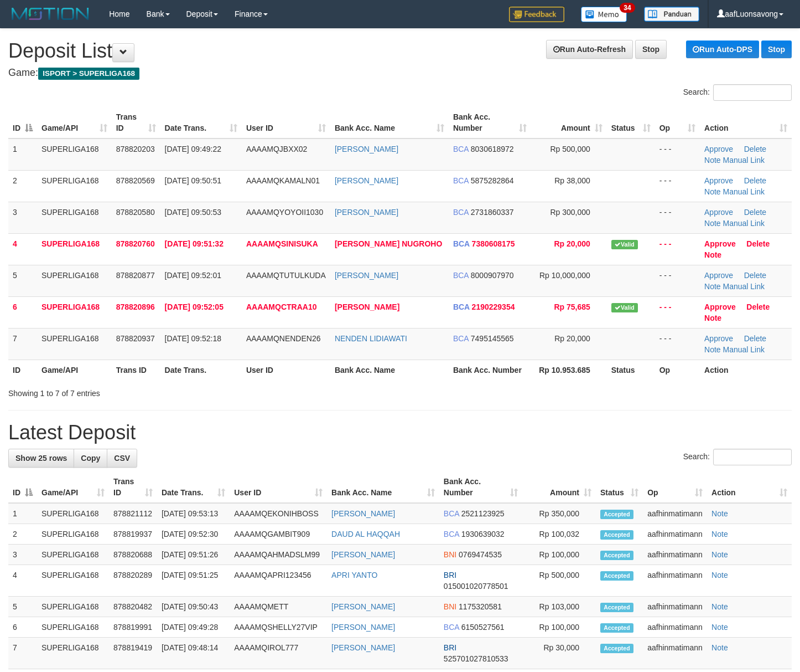 The width and height of the screenshot is (800, 672). I want to click on span: 878820896, so click(136, 307).